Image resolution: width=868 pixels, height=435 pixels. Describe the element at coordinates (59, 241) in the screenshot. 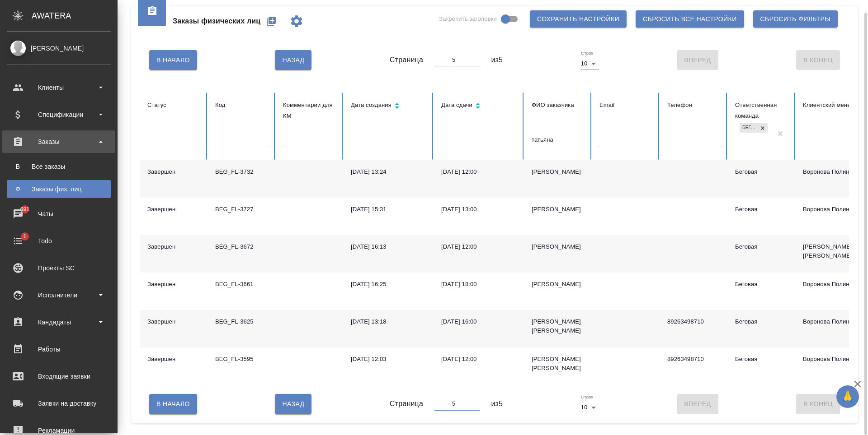

I see `div: Todo` at that location.